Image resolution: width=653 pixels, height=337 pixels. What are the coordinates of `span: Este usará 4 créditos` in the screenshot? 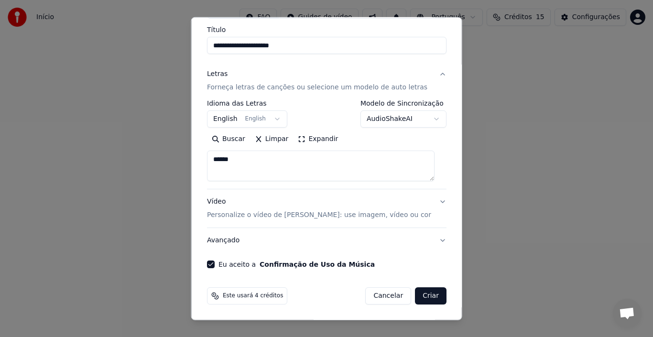 It's located at (253, 296).